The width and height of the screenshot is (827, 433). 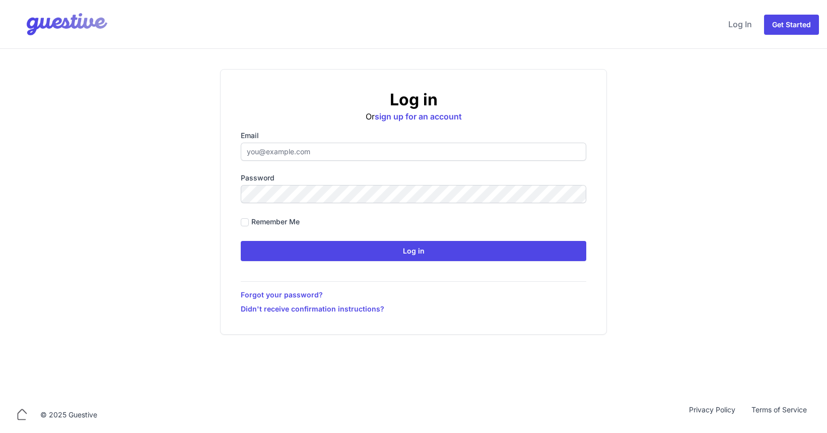 I want to click on h2: Log in, so click(x=414, y=100).